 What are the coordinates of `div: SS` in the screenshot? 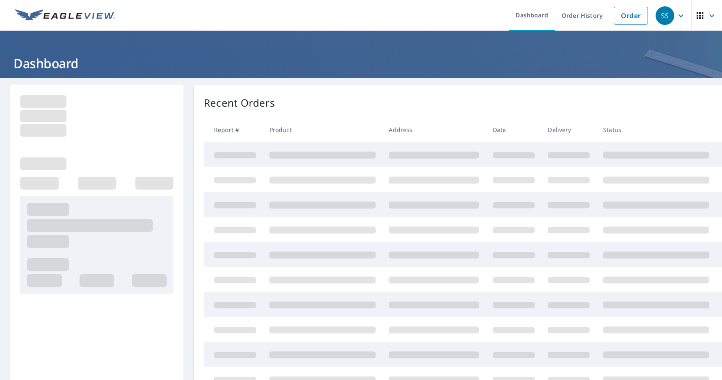 It's located at (665, 16).